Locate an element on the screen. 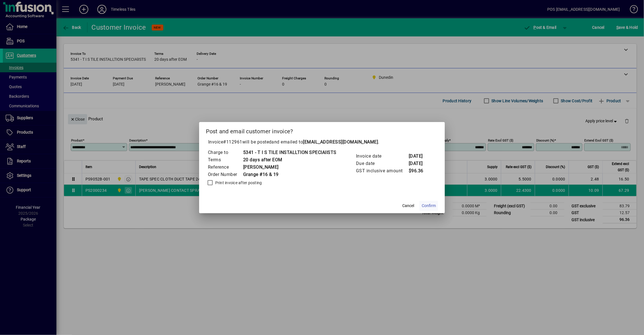  td: $96.36 is located at coordinates (420, 171).